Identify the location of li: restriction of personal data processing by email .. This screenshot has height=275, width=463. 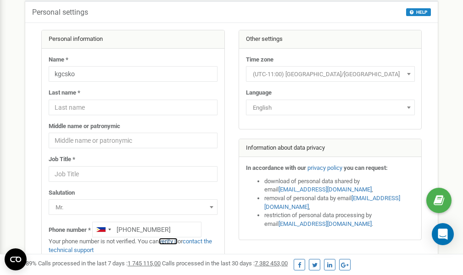
(339, 219).